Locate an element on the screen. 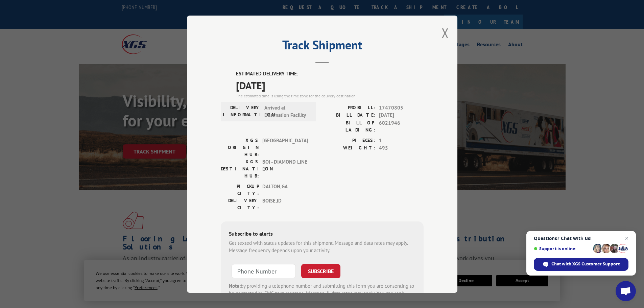  label: BILL OF LADING: is located at coordinates (349, 126).